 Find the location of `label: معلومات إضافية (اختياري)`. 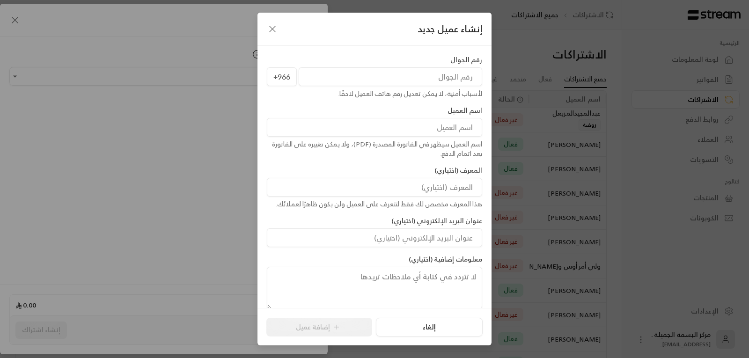

label: معلومات إضافية (اختياري) is located at coordinates (445, 259).